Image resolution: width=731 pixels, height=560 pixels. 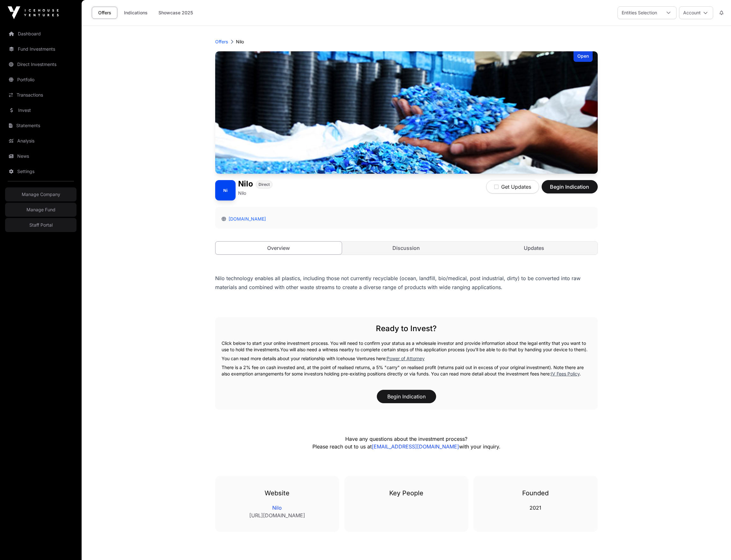 What do you see at coordinates (41, 64) in the screenshot?
I see `a: Direct Investments` at bounding box center [41, 64].